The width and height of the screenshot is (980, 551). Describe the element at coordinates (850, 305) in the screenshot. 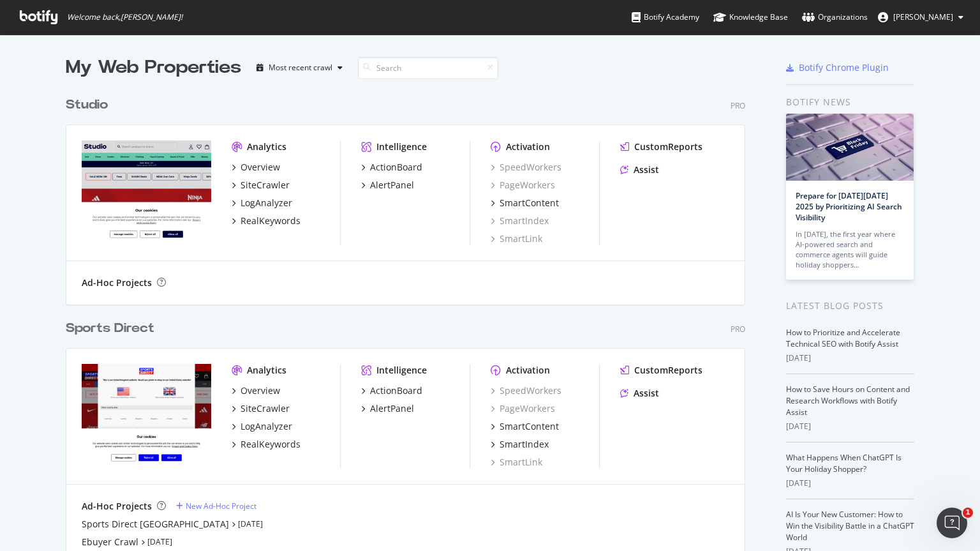

I see `div: Latest Blog Posts` at that location.